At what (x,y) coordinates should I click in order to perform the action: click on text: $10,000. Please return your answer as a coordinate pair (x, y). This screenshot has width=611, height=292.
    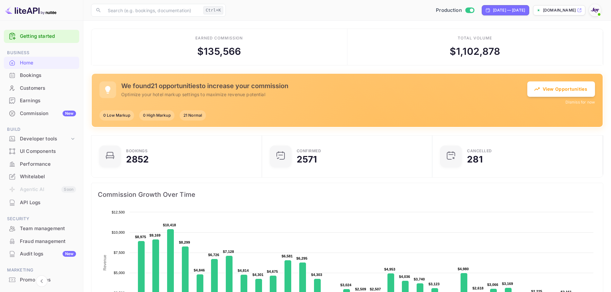
    Looking at the image, I should click on (118, 232).